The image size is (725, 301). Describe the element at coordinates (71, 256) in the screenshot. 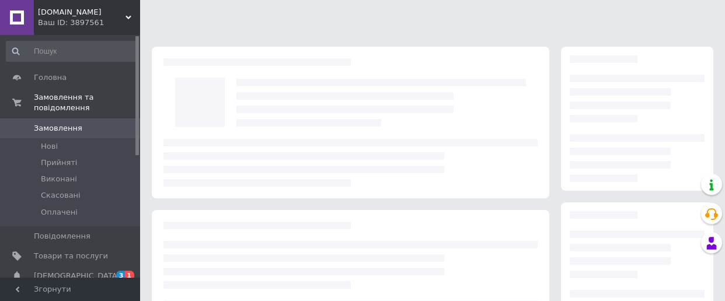

I see `span: Товари та послуги` at that location.